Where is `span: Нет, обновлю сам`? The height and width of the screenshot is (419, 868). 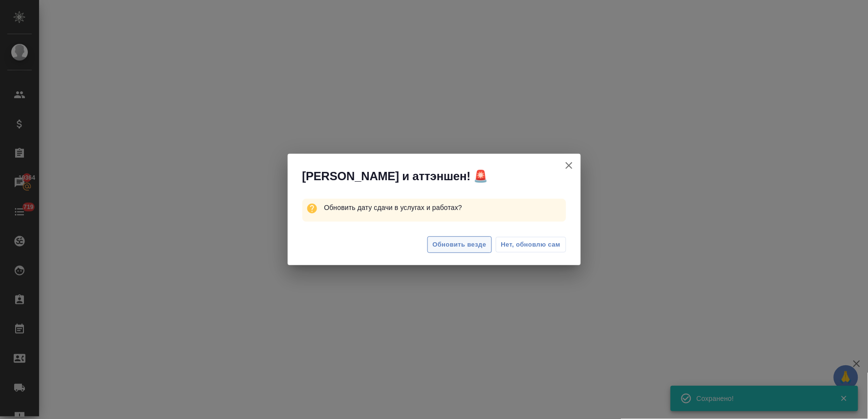
span: Нет, обновлю сам is located at coordinates (531, 245).